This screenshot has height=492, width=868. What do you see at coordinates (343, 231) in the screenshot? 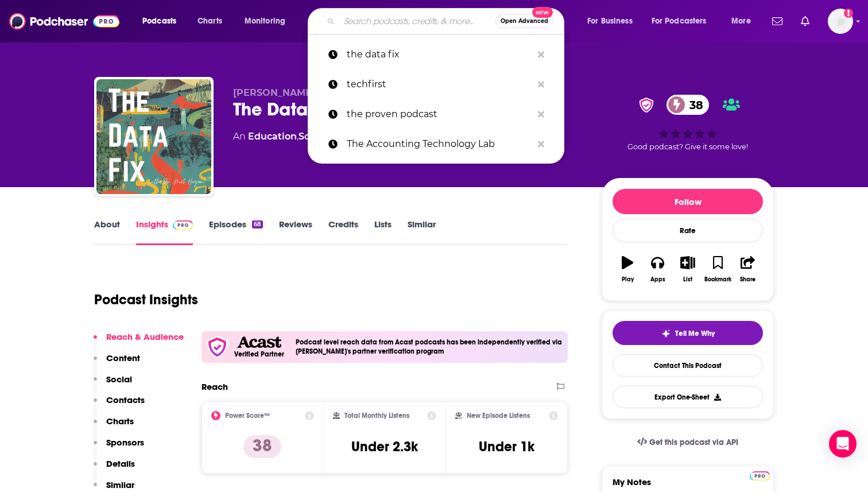
I see `a: Credits` at bounding box center [343, 231].